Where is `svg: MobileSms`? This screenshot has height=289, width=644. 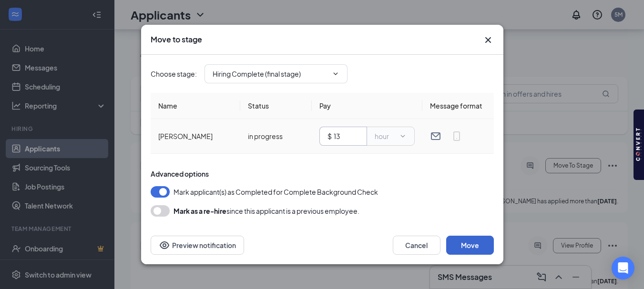 svg: MobileSms is located at coordinates (457, 136).